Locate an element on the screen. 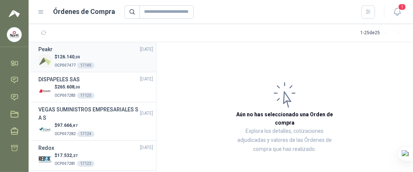  span: 1 is located at coordinates (402, 7).